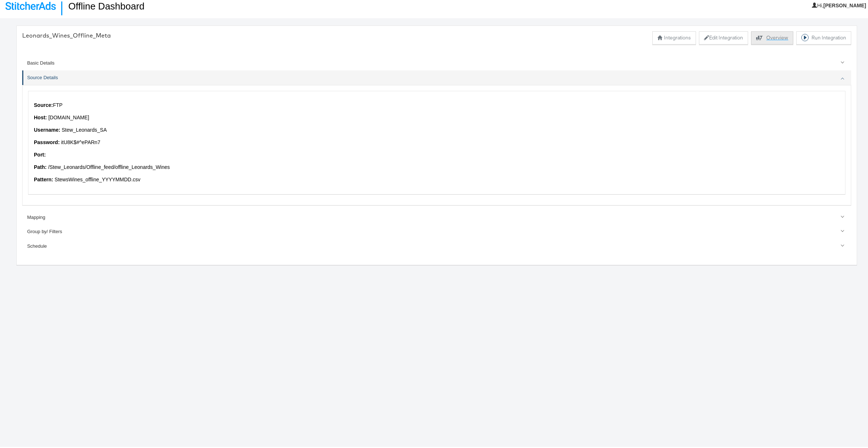  What do you see at coordinates (43, 103) in the screenshot?
I see `strong: Source:` at bounding box center [43, 103].